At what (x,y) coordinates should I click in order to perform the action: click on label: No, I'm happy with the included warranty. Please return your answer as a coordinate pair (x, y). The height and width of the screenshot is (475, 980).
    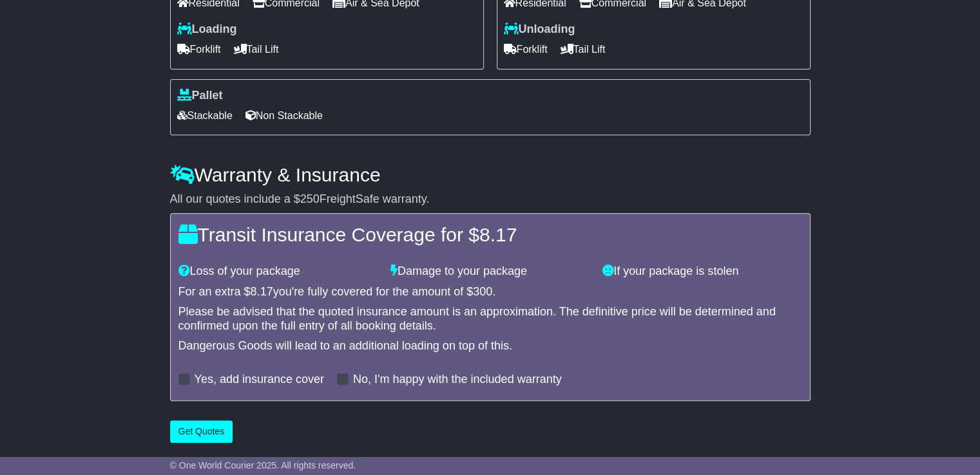
    Looking at the image, I should click on (458, 380).